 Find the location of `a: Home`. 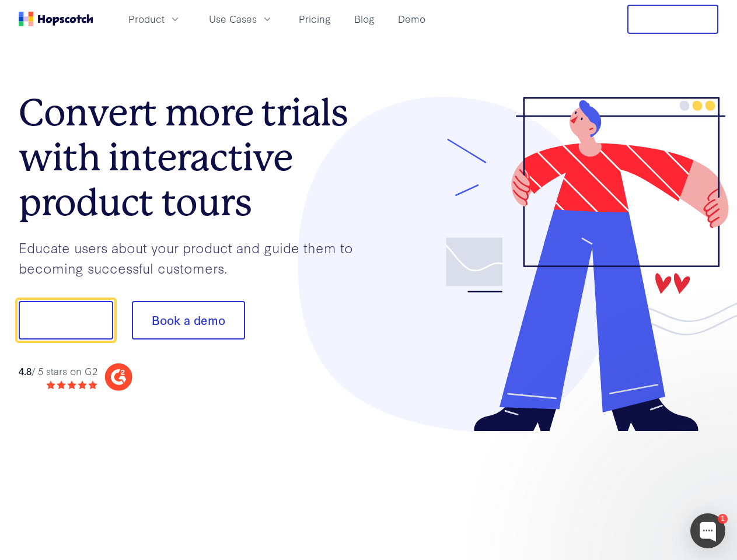

a: Home is located at coordinates (56, 19).